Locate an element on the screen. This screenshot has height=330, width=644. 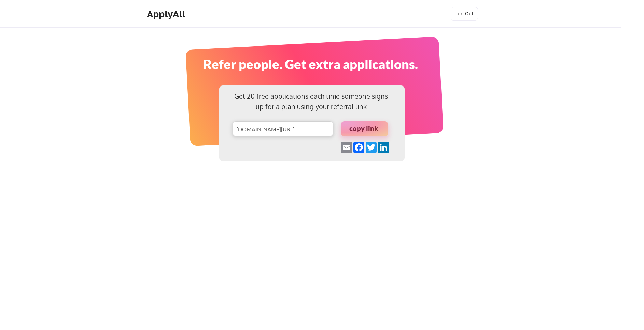
a: Facebook is located at coordinates (359, 147).